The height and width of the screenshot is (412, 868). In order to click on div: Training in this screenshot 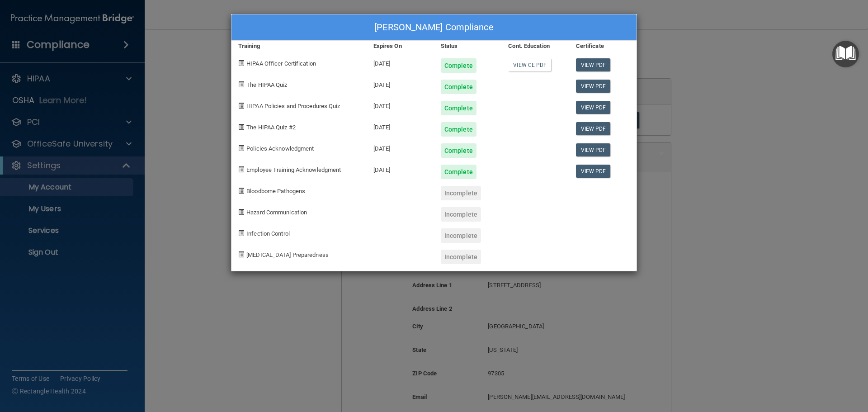, I will do `click(299, 46)`.